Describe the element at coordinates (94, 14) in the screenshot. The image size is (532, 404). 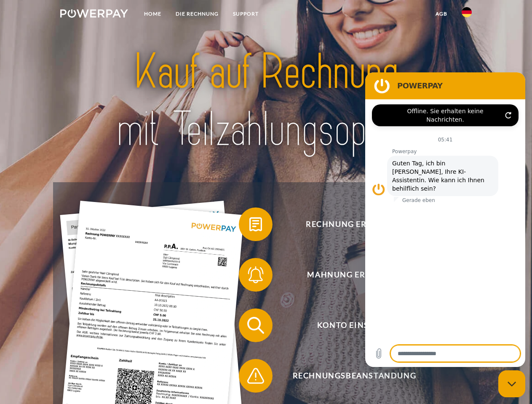
I see `img: logo-powerpay-white.svg` at that location.